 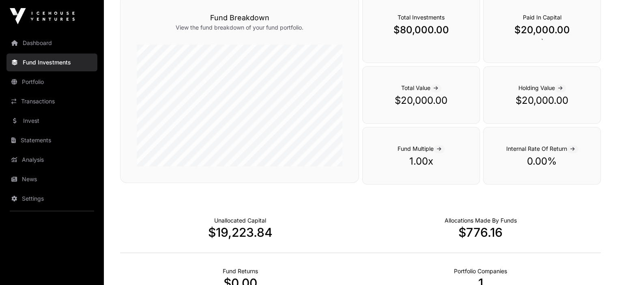 What do you see at coordinates (421, 148) in the screenshot?
I see `span: Fund Multiple` at bounding box center [421, 148].